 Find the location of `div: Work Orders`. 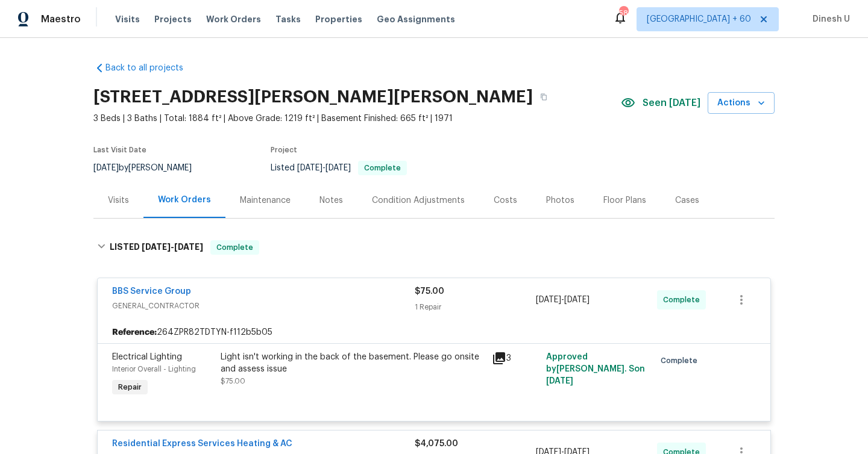

div: Work Orders is located at coordinates (184, 200).